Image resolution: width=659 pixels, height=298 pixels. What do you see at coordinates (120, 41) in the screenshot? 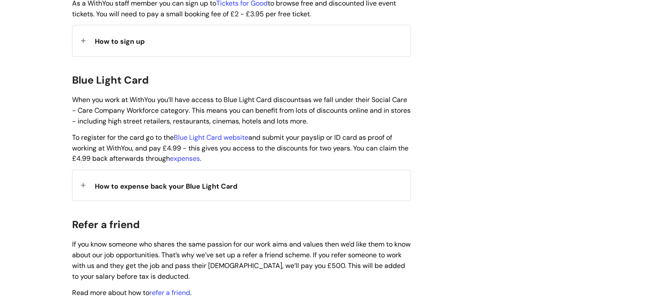
I see `span: How to sign up` at bounding box center [120, 41].